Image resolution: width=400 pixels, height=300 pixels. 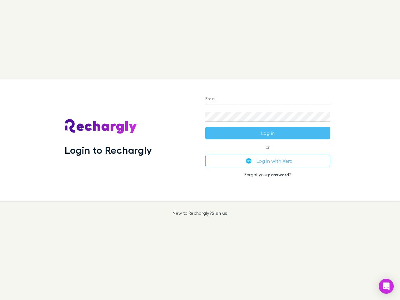 I want to click on p: Forgot your ?, so click(x=268, y=175).